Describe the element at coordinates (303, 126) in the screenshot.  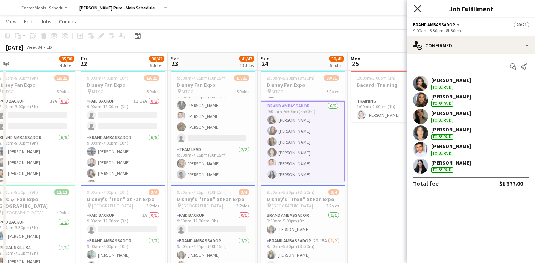
I see `div: 9:00am-5:30pm (8h30m)20/21Disney Fan Expo MTCC5 RolesPaid Backup1I18A1/29:00am-12:00pm (3h)[PERSO...` at that location.